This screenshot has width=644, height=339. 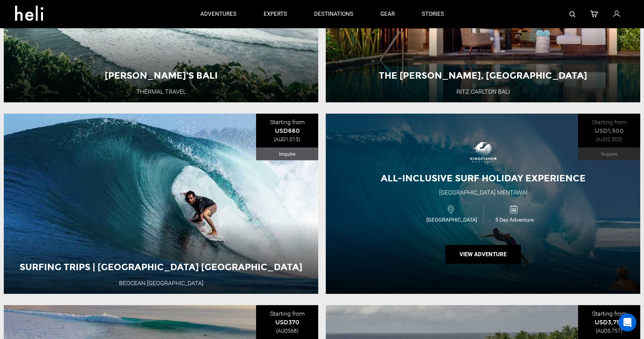 What do you see at coordinates (275, 14) in the screenshot?
I see `p: experts` at bounding box center [275, 14].